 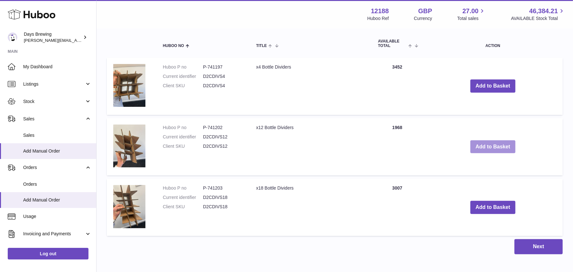 What do you see at coordinates (174, 46) in the screenshot?
I see `span: Huboo no` at bounding box center [174, 46].